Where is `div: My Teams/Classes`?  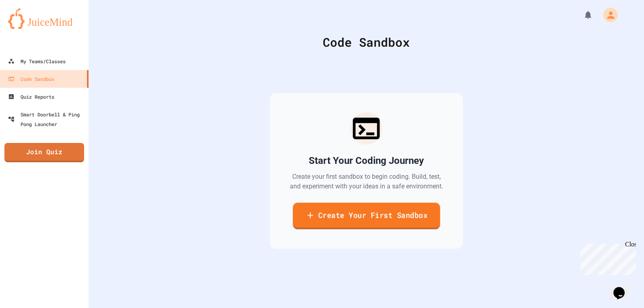 div: My Teams/Classes is located at coordinates (37, 61).